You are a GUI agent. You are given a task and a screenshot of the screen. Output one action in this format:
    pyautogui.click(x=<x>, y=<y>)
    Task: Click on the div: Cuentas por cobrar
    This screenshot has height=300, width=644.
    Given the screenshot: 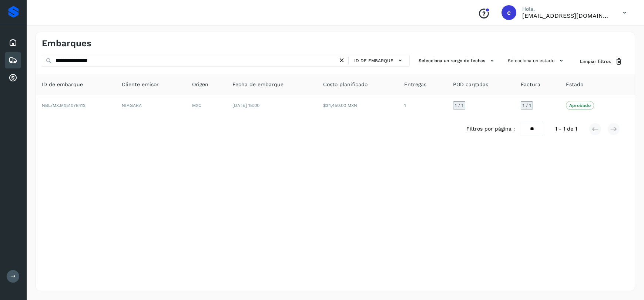 What is the action you would take?
    pyautogui.click(x=13, y=78)
    